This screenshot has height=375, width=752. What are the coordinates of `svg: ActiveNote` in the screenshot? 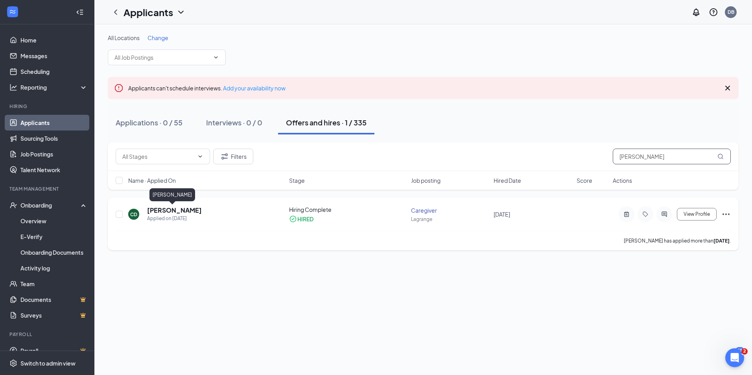 It's located at (627, 214).